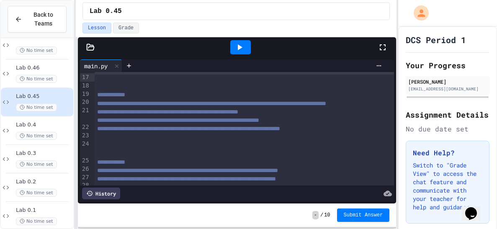 This screenshot has height=229, width=497. I want to click on span: Lab 0.3, so click(44, 153).